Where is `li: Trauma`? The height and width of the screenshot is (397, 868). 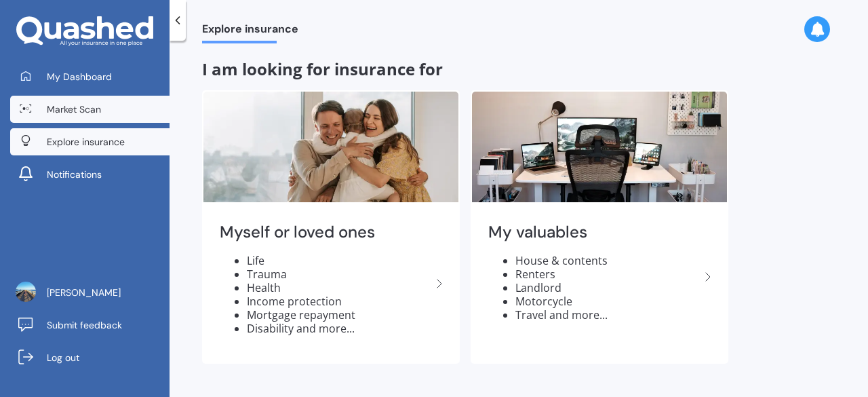 li: Trauma is located at coordinates (339, 274).